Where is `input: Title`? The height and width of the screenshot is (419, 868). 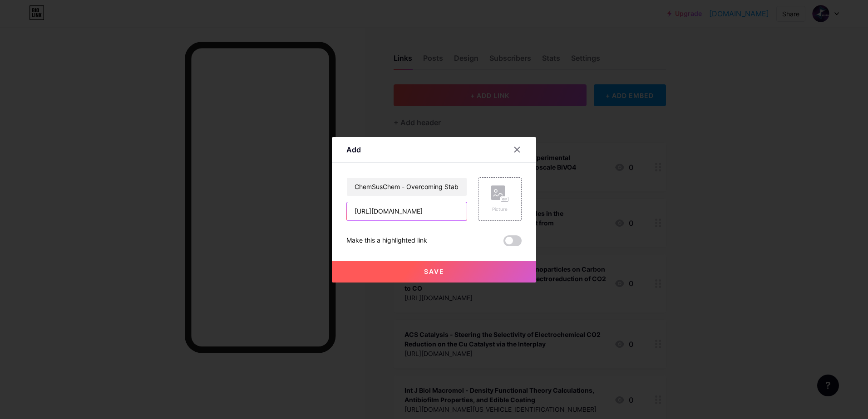
input: Title is located at coordinates (407, 187).